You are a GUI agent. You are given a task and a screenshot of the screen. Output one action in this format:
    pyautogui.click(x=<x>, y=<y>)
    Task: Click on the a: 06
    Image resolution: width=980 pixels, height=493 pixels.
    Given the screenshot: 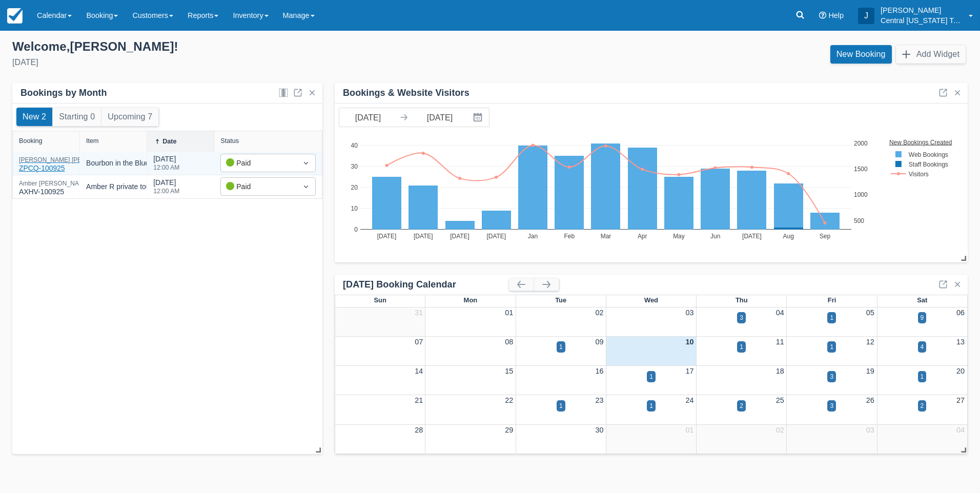 What is the action you would take?
    pyautogui.click(x=960, y=312)
    